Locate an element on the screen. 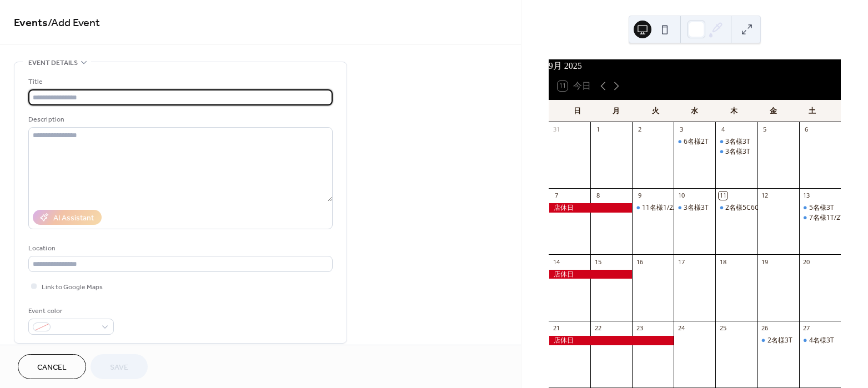  div: 23 is located at coordinates (639, 328).